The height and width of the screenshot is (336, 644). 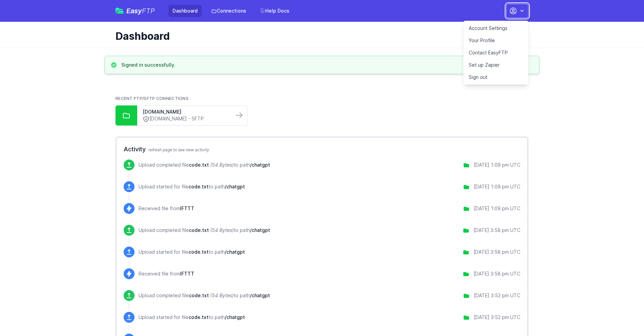 I want to click on a: EasyFTP, so click(x=135, y=11).